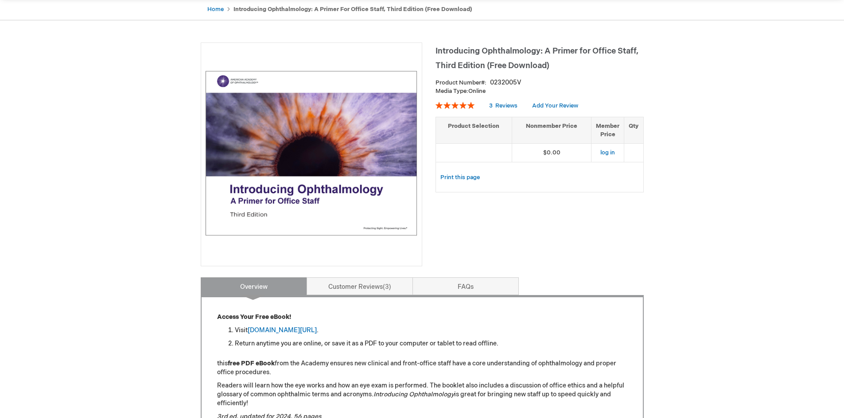  I want to click on a: Customer Reviews3, so click(360, 287).